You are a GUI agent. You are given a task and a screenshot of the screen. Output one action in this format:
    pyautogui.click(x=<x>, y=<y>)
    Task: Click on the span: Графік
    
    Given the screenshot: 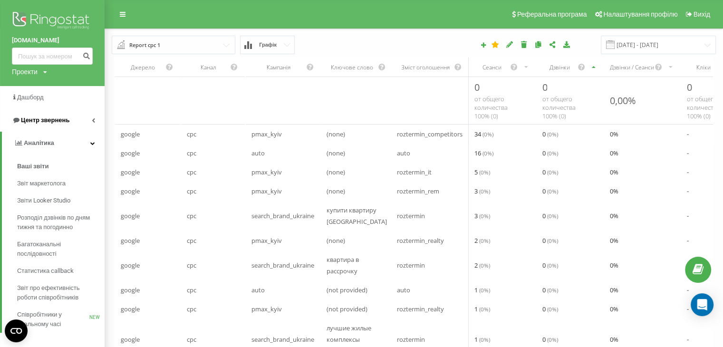 What is the action you would take?
    pyautogui.click(x=268, y=45)
    